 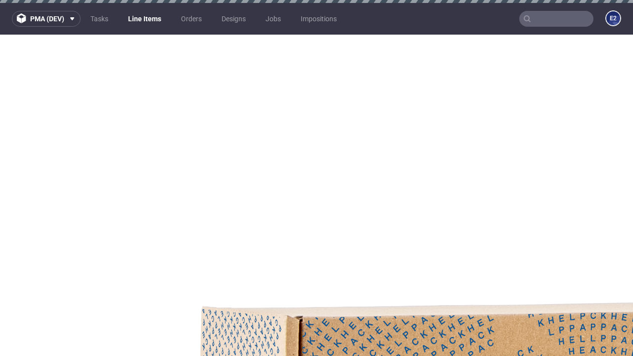 I want to click on a: Designs, so click(x=233, y=19).